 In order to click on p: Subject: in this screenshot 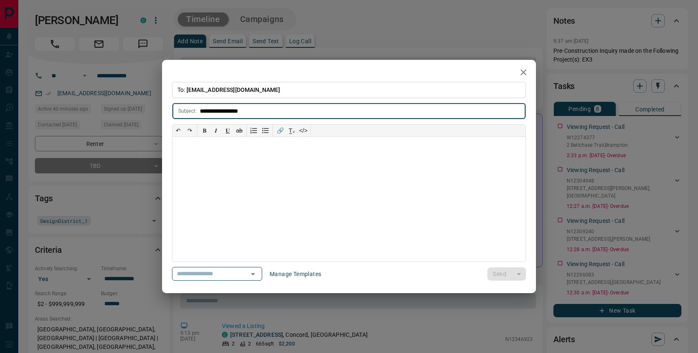, I will do `click(187, 111)`.